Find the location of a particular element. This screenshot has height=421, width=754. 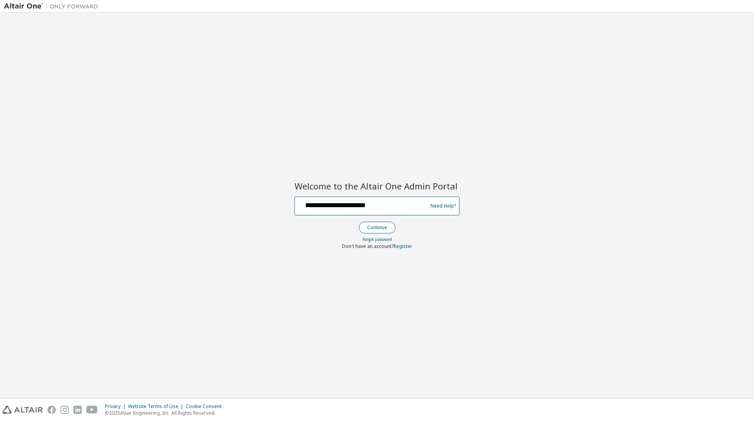

img: facebook.svg is located at coordinates (51, 410).